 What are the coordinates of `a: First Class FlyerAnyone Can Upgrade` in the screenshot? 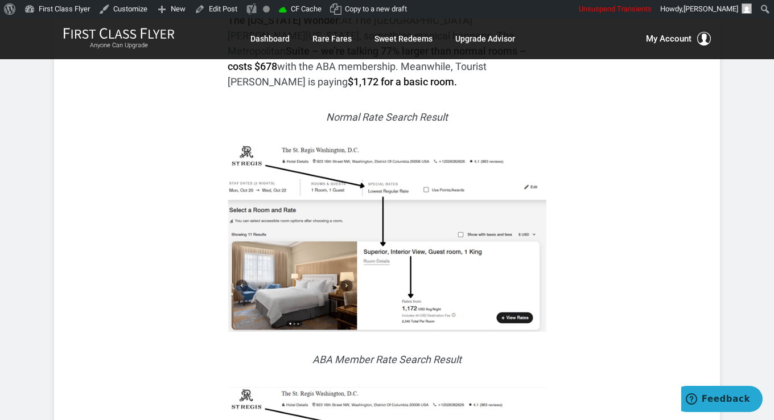 It's located at (119, 39).